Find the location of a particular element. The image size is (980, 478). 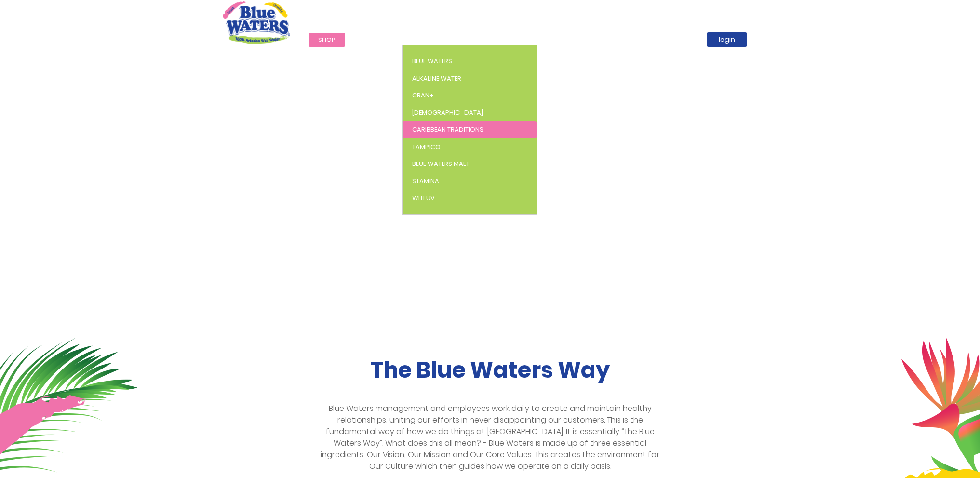

span: Blue Waters Malt is located at coordinates (441, 163).